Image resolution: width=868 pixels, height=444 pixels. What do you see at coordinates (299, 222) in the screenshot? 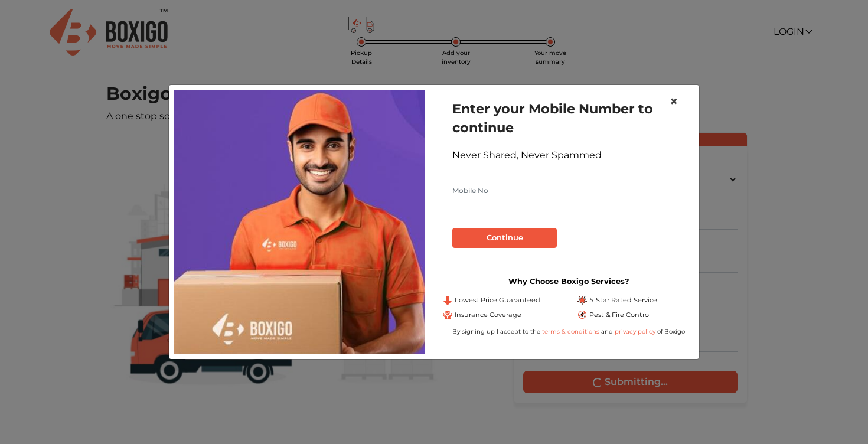
I see `img: storage-img` at bounding box center [299, 222].